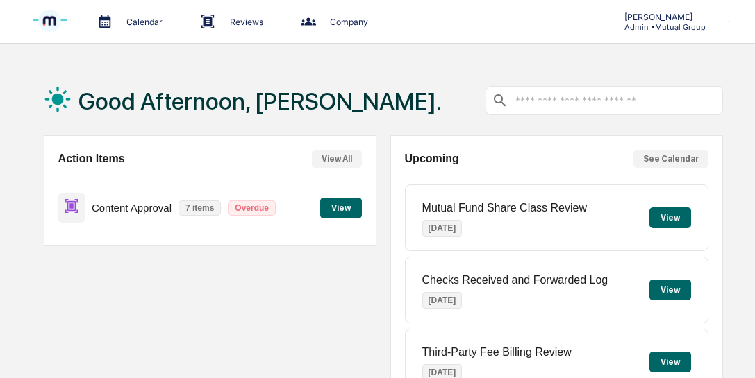  What do you see at coordinates (142, 22) in the screenshot?
I see `p: Calendar` at bounding box center [142, 22].